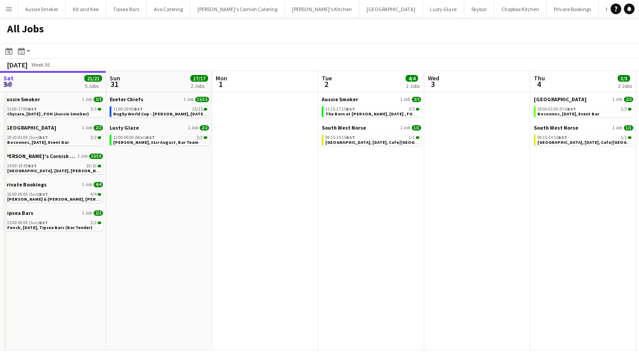 This screenshot has height=364, width=639. I want to click on span: Private Bookings, so click(25, 184).